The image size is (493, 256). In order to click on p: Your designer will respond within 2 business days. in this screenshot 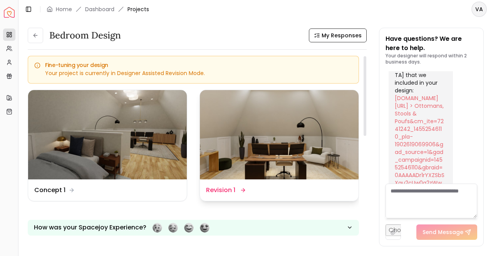, I will do `click(431, 59)`.